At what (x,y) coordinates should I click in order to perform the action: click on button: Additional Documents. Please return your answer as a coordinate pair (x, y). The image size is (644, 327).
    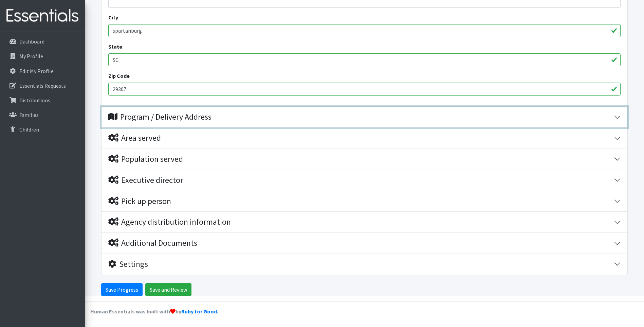
    Looking at the image, I should click on (364, 243).